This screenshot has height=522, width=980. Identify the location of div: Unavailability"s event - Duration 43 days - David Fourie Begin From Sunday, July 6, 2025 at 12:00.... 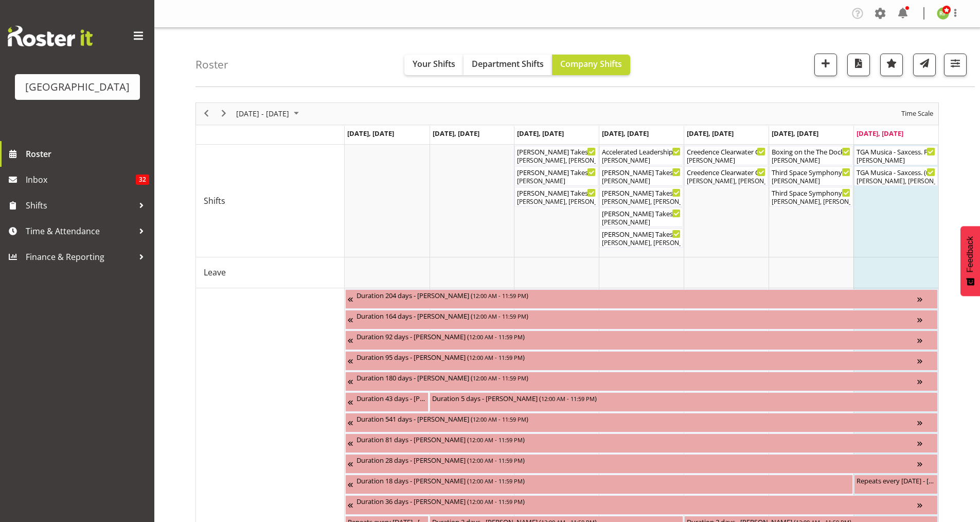
(387, 402).